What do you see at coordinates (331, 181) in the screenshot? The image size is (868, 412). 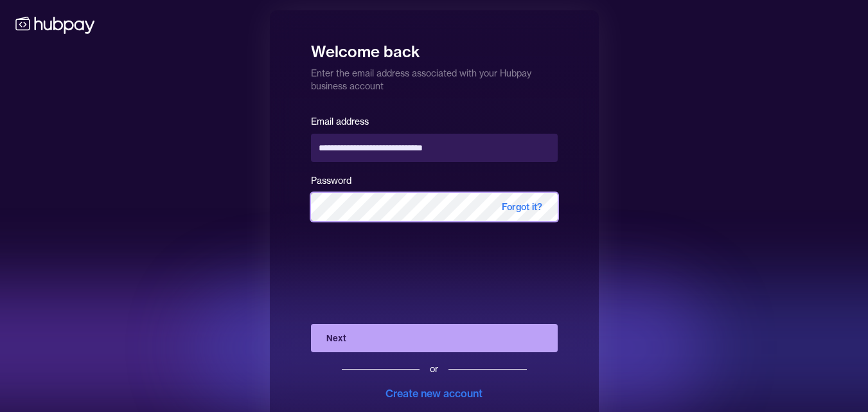 I see `label: Password` at bounding box center [331, 181].